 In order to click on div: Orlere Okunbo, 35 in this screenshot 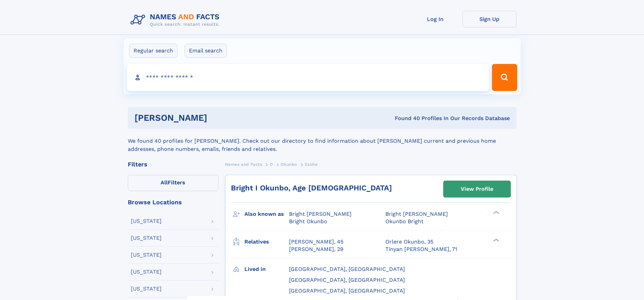, I will do `click(409, 242)`.